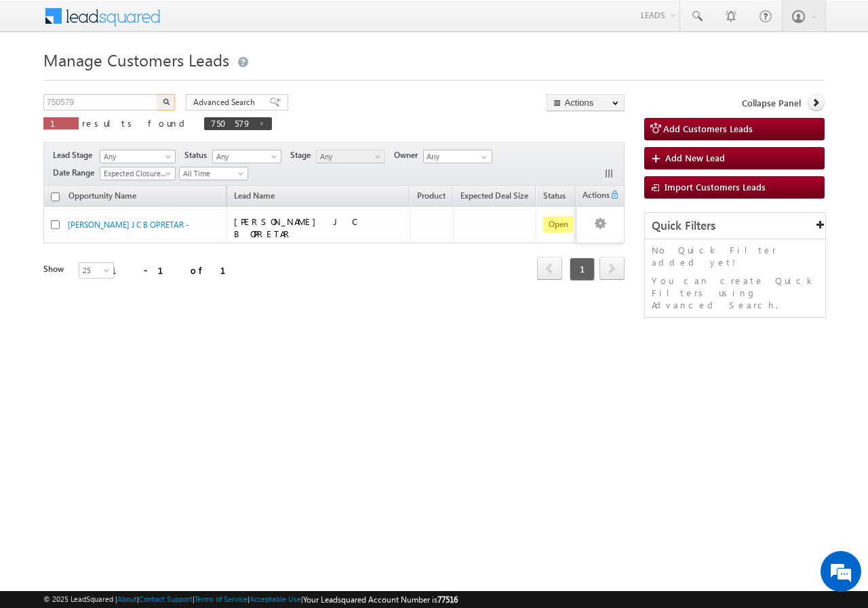 The image size is (868, 608). What do you see at coordinates (231, 123) in the screenshot?
I see `span: 750579` at bounding box center [231, 123].